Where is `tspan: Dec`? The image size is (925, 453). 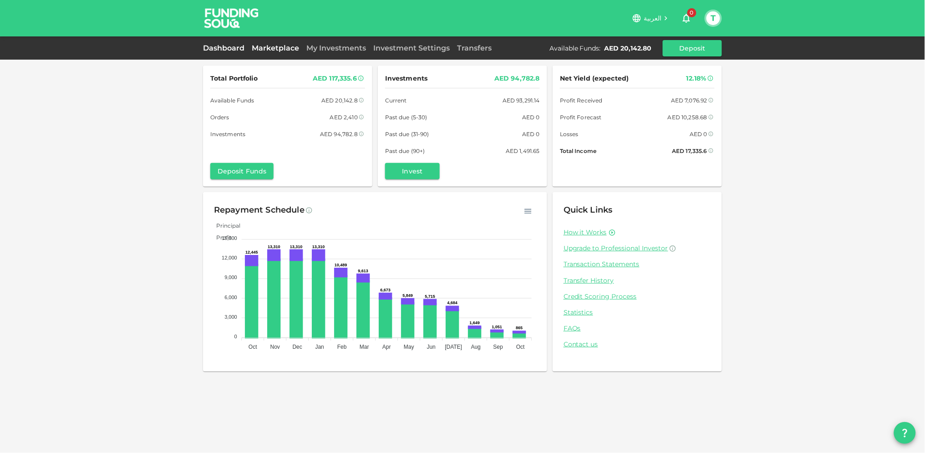
tspan: Dec is located at coordinates (297, 347).